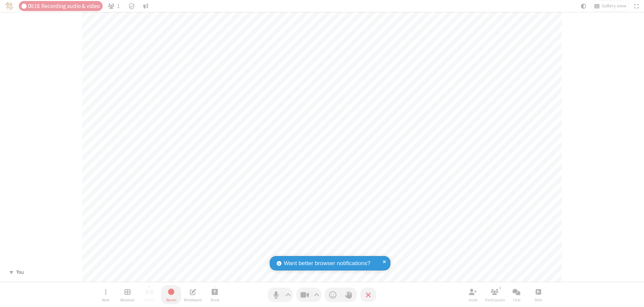 The height and width of the screenshot is (307, 644). I want to click on button: Audio settings, so click(288, 295).